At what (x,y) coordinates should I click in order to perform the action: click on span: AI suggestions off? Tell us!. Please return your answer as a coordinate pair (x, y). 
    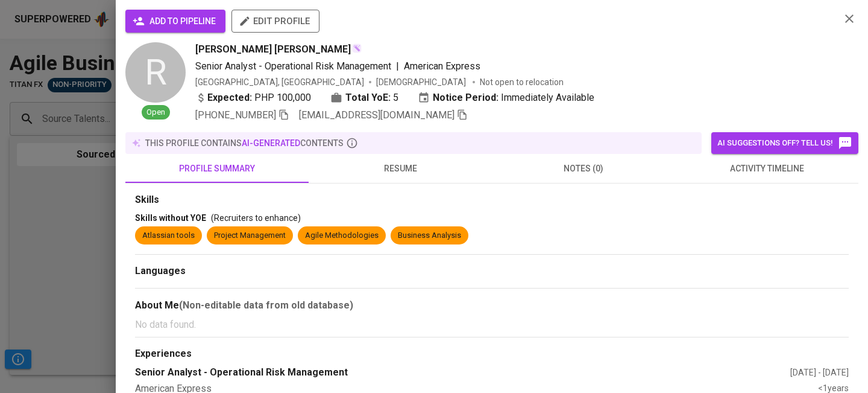
    Looking at the image, I should click on (785, 143).